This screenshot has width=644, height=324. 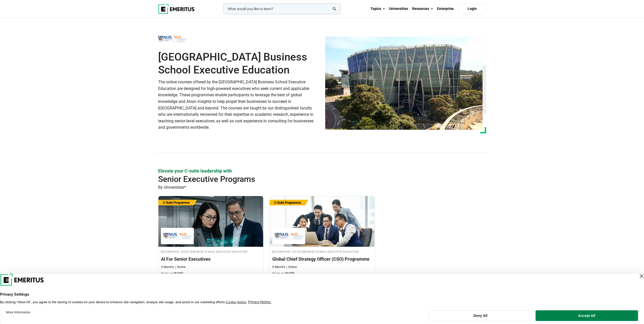 I want to click on img: AI For Senior Executives | Online AI and Machine Learning Course, so click(x=211, y=222).